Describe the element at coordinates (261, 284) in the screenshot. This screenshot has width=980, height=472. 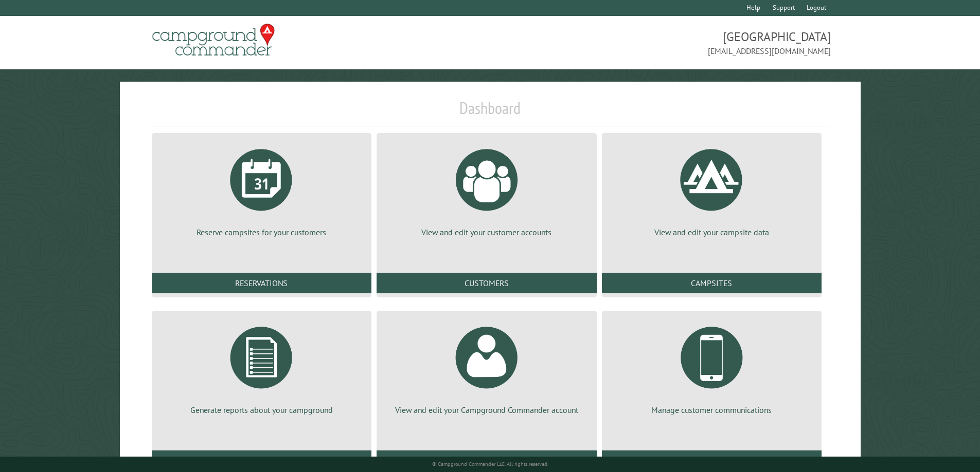
I see `a: Reservations` at that location.